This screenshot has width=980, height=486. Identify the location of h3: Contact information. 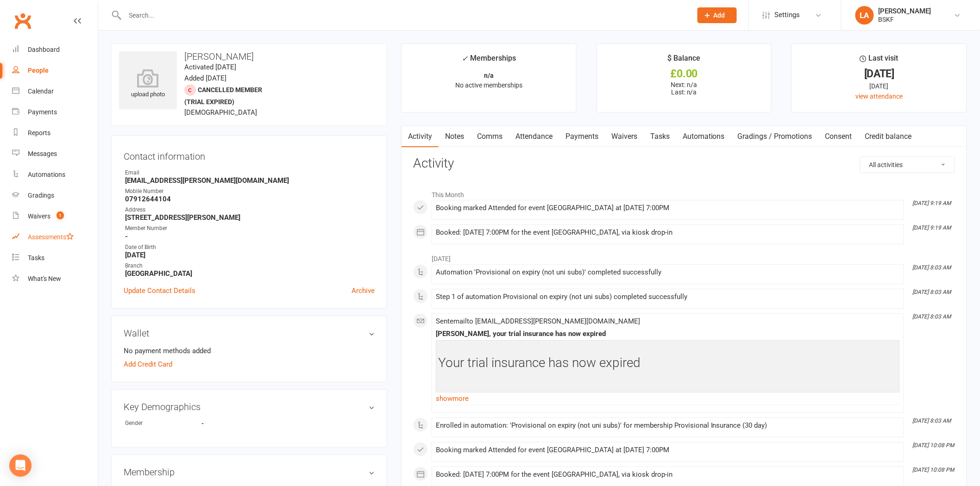
(249, 155).